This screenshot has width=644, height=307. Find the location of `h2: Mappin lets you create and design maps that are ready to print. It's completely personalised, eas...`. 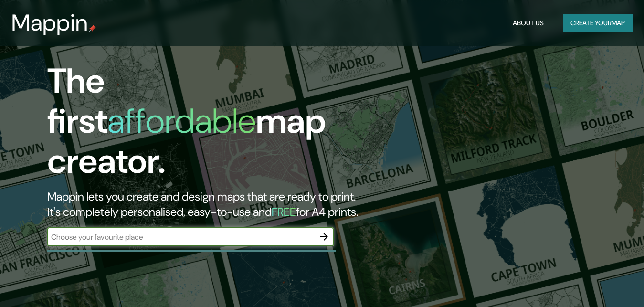

h2: Mappin lets you create and design maps that are ready to print. It's completely personalised, eas... is located at coordinates (208, 204).